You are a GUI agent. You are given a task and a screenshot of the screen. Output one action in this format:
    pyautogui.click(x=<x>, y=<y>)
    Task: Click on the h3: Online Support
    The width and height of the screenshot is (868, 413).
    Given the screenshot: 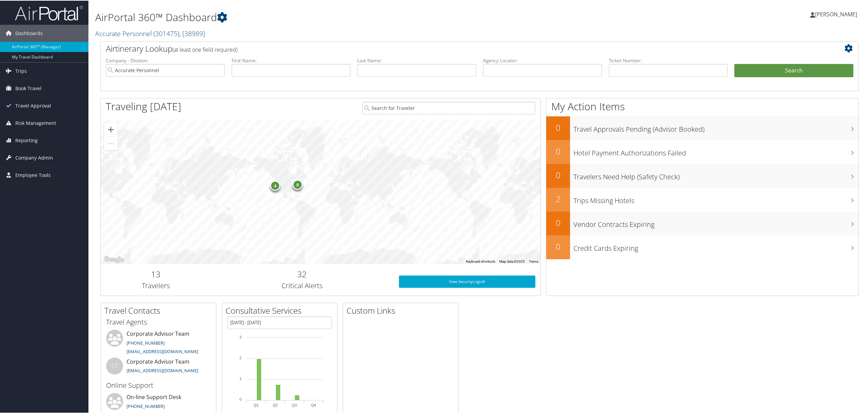 What is the action you would take?
    pyautogui.click(x=158, y=385)
    